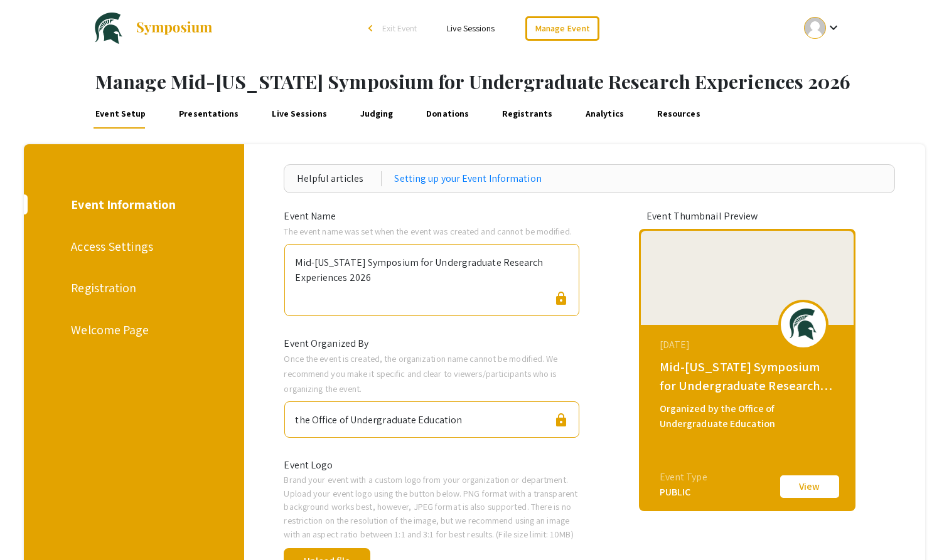 This screenshot has height=560, width=949. I want to click on button: Expand account dropdown, so click(823, 27).